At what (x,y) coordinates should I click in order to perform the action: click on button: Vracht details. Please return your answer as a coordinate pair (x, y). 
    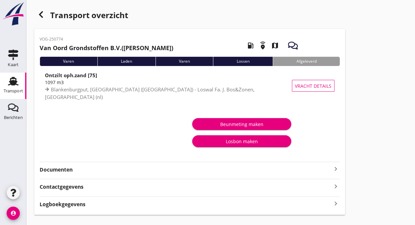
    Looking at the image, I should click on (313, 86).